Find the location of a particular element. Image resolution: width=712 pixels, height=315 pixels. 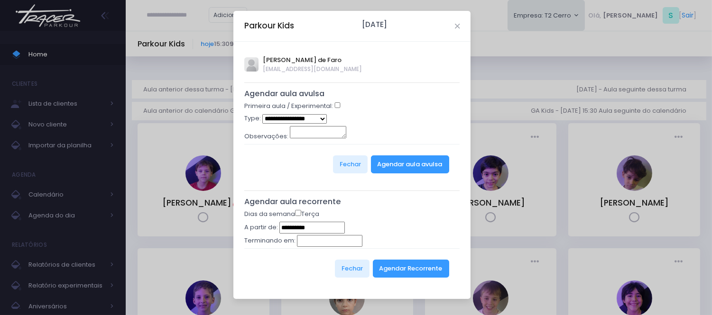

h5: Parkour Kids is located at coordinates (269, 26).